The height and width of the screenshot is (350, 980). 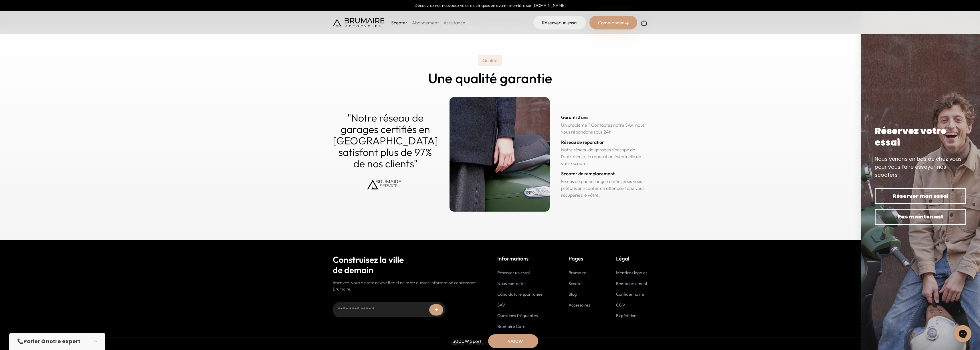 I want to click on p: Qualité, so click(x=490, y=60).